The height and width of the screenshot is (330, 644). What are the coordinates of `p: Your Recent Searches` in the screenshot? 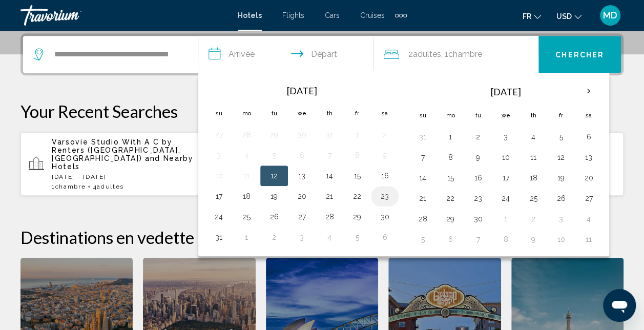 It's located at (322, 111).